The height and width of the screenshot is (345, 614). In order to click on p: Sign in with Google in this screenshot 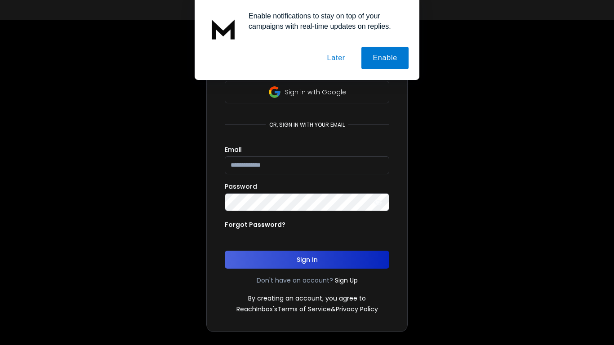, I will do `click(315, 92)`.